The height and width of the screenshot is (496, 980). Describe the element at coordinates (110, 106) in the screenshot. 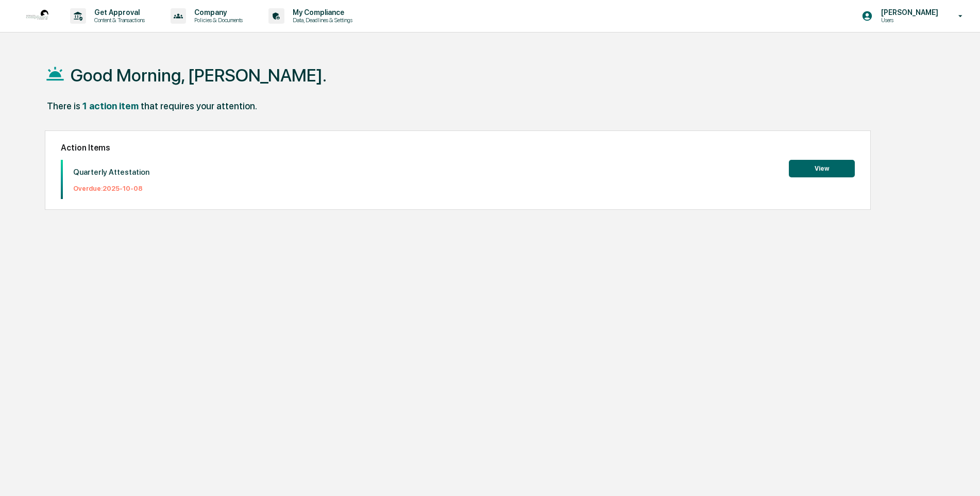

I see `div: 1 action item` at that location.